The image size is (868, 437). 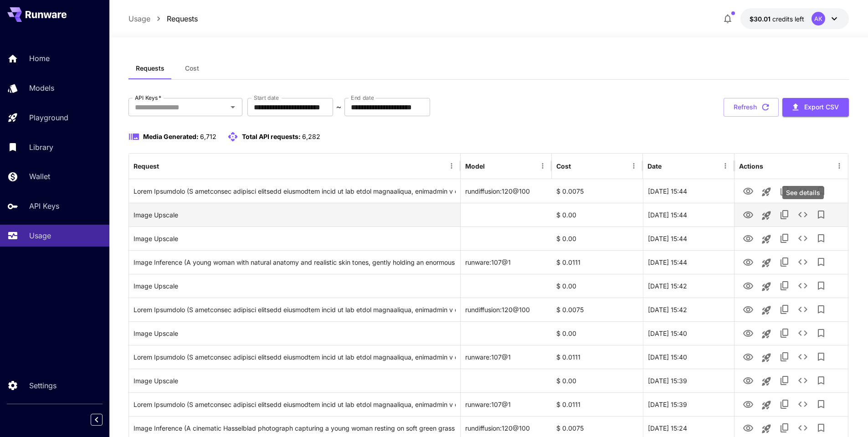 What do you see at coordinates (271, 136) in the screenshot?
I see `span: Total API requests:` at bounding box center [271, 136].